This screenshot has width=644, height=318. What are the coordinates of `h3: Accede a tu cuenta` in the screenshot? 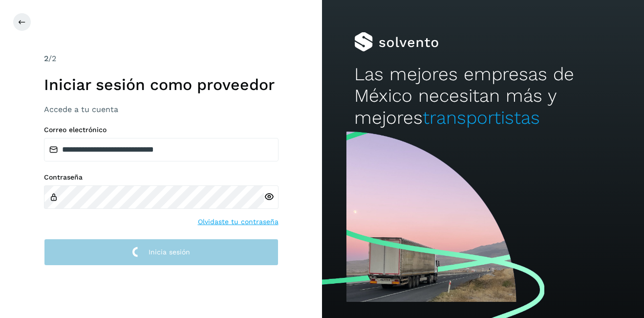 It's located at (161, 110).